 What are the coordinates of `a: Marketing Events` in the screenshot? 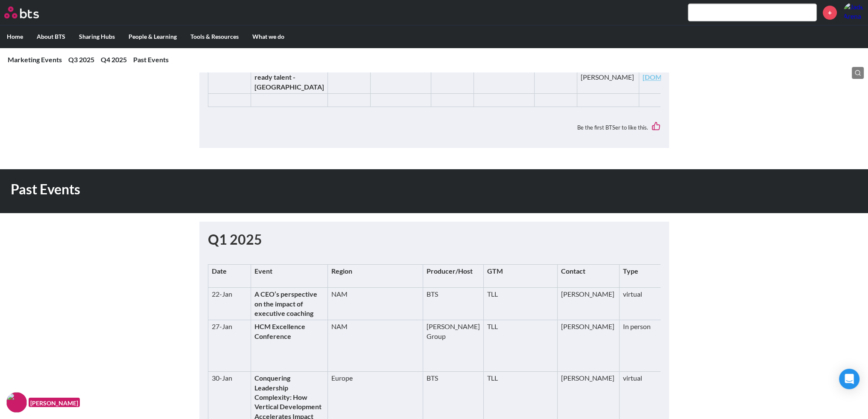 It's located at (34, 59).